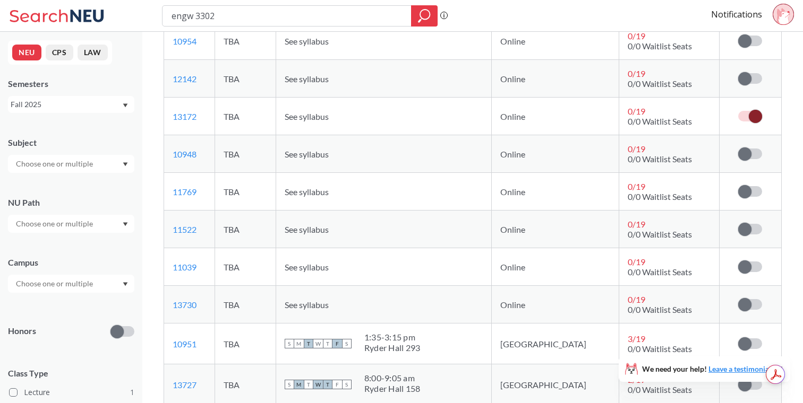 The width and height of the screenshot is (803, 403). What do you see at coordinates (27, 53) in the screenshot?
I see `button: NEU` at bounding box center [27, 53].